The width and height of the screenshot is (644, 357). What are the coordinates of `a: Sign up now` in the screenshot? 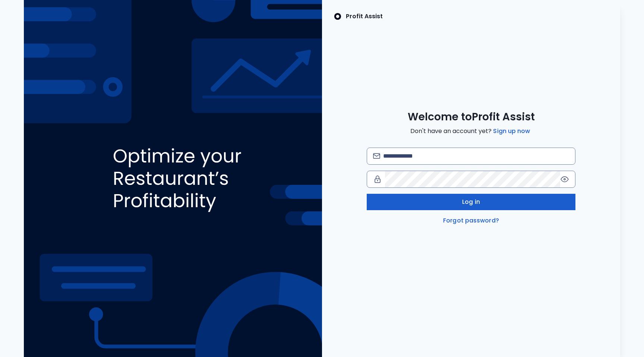 It's located at (511, 131).